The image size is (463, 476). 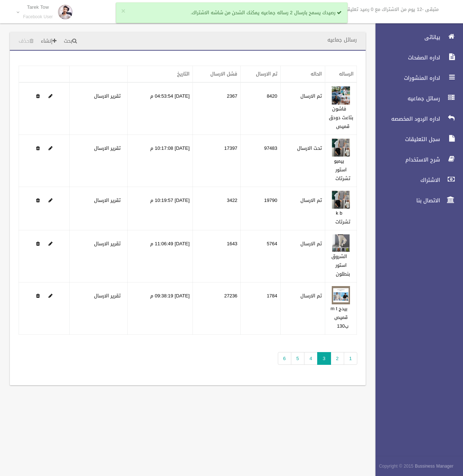 What do you see at coordinates (416, 99) in the screenshot?
I see `a: رسائل جماعيه` at bounding box center [416, 99].